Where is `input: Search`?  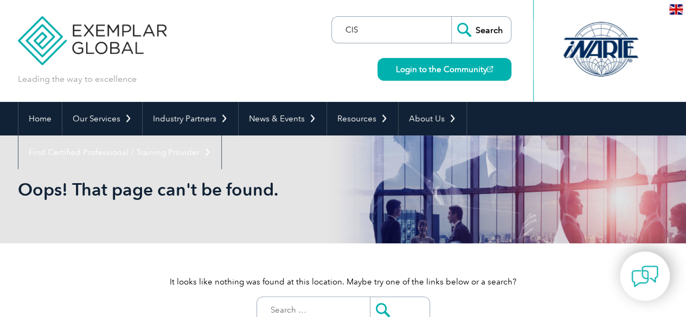
input: Search is located at coordinates (481, 30).